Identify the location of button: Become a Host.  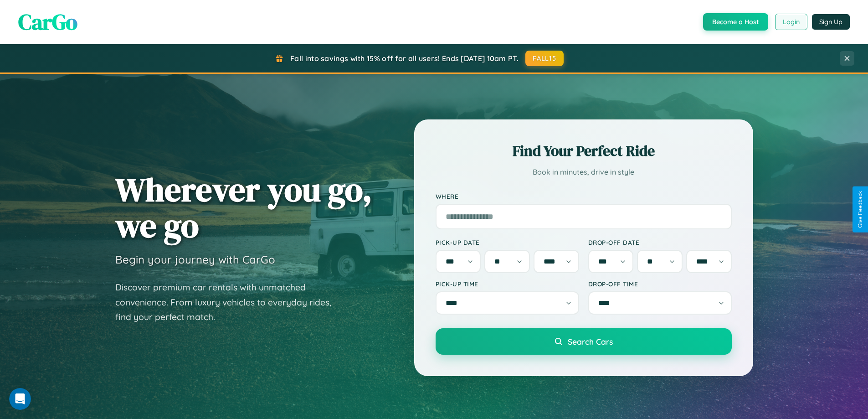
(735, 22).